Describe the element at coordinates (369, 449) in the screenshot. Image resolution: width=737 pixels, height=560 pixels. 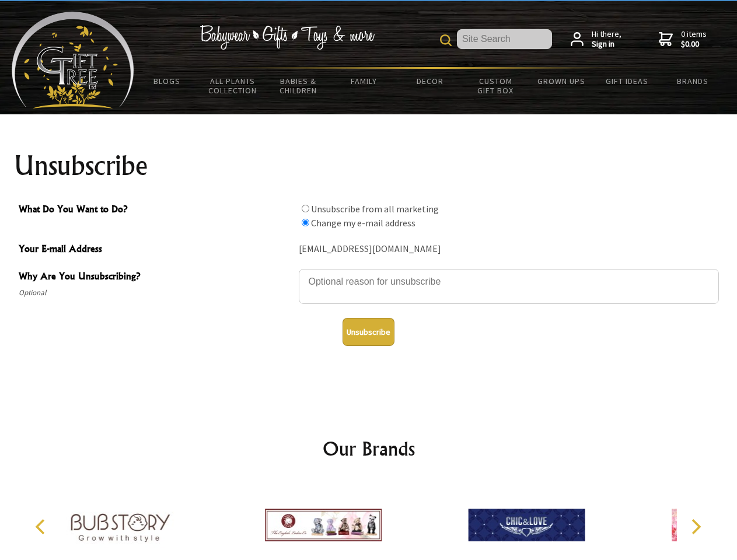
I see `h2: Our Brands` at that location.